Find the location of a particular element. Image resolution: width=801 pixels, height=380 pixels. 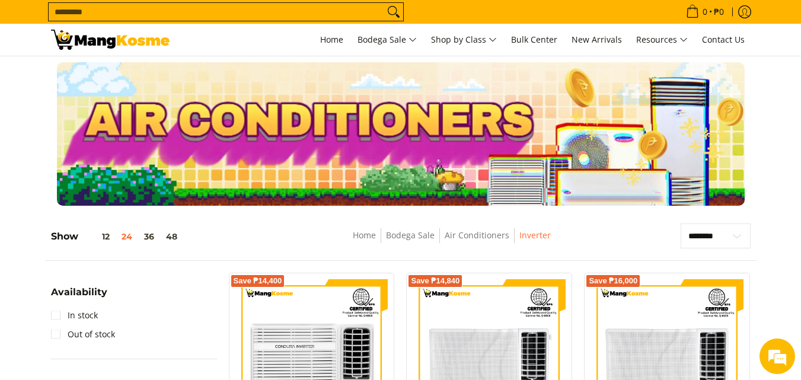

span: Inverter is located at coordinates (534, 235).